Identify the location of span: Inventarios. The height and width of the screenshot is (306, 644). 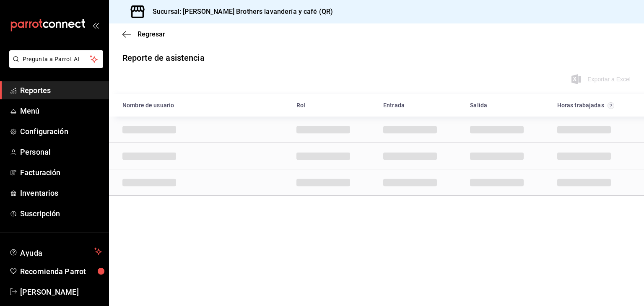
(61, 193).